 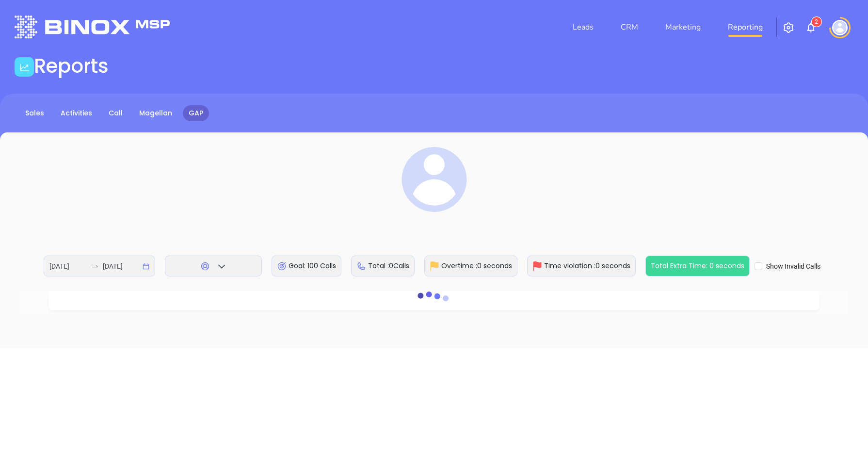 I want to click on img: user, so click(x=840, y=28).